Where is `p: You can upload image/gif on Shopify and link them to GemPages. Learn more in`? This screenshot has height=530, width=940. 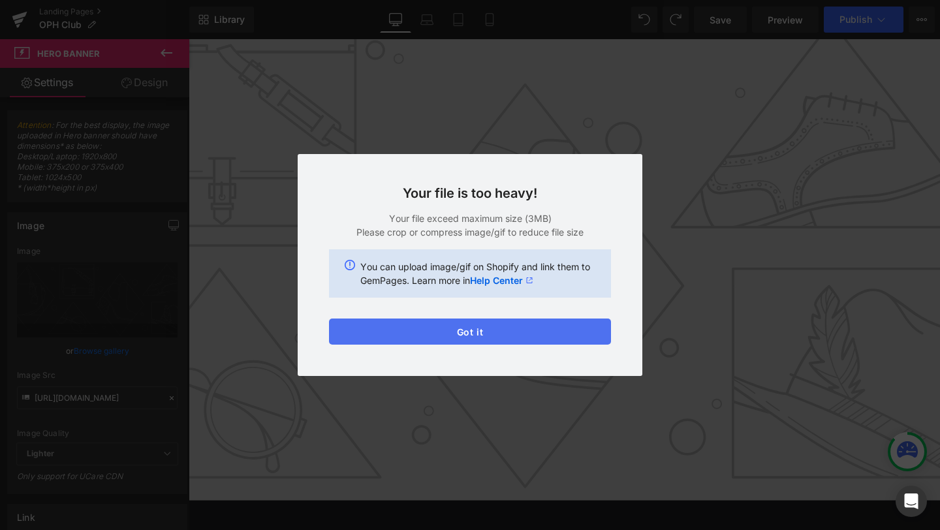
p: You can upload image/gif on Shopify and link them to GemPages. Learn more in is located at coordinates (478, 274).